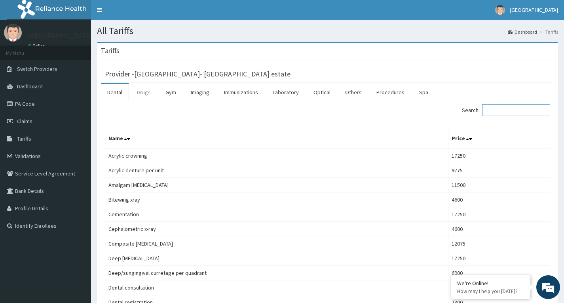  Describe the element at coordinates (24, 139) in the screenshot. I see `span: Tariffs` at that location.